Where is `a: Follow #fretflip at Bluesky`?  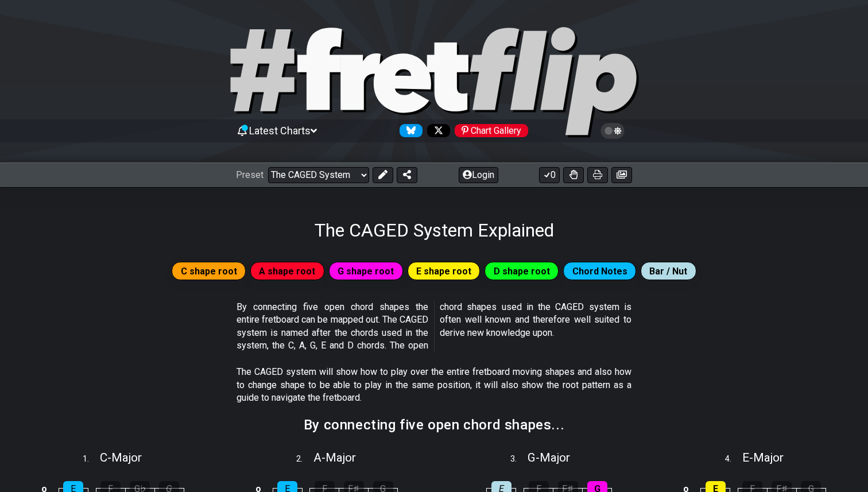
a: Follow #fretflip at Bluesky is located at coordinates (408, 130).